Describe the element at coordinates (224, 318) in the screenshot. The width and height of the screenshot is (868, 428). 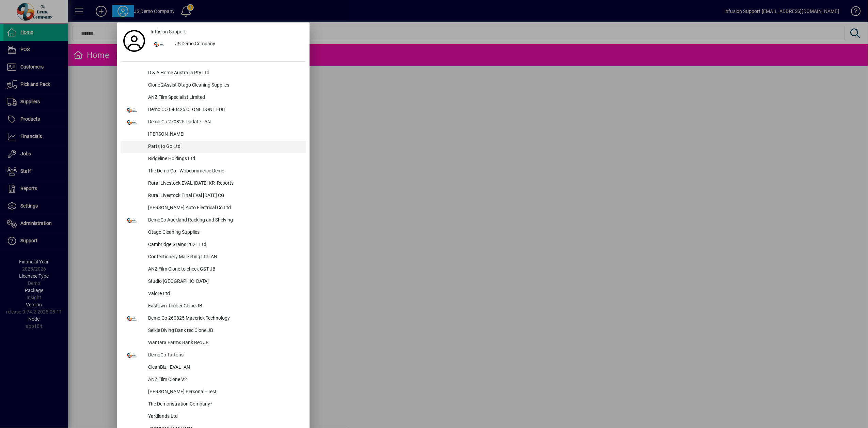
I see `div: Demo Co 260825 Maverick Technology` at that location.